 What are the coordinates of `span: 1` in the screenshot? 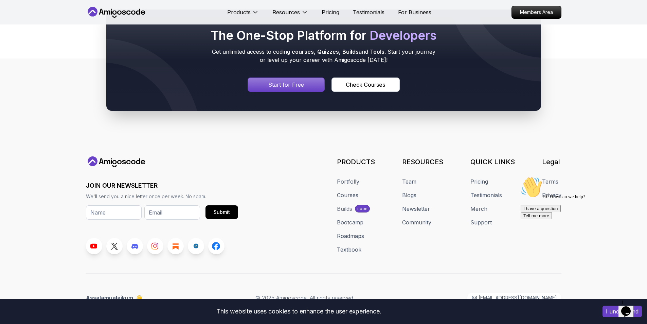 It's located at (4, 5).